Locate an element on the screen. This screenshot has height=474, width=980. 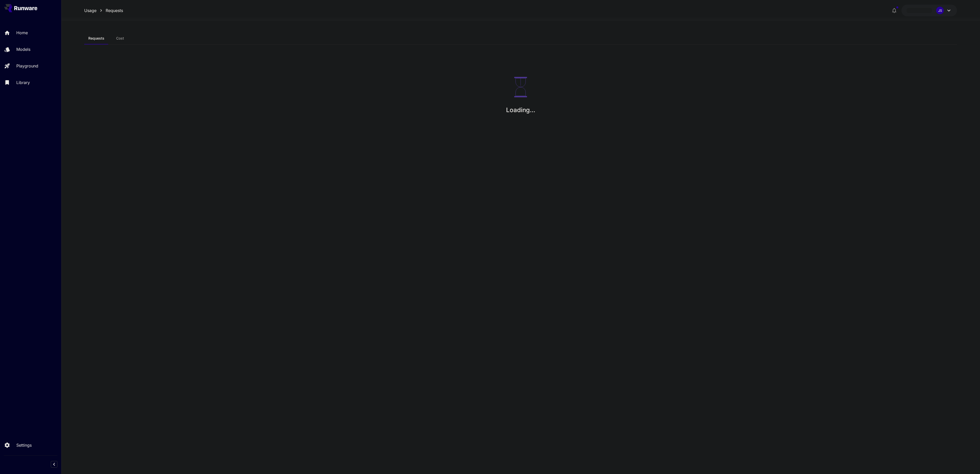
p: Loading... is located at coordinates (521, 110).